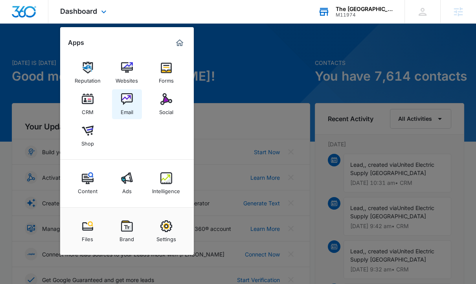  What do you see at coordinates (127, 231) in the screenshot?
I see `a: Brand` at bounding box center [127, 231].